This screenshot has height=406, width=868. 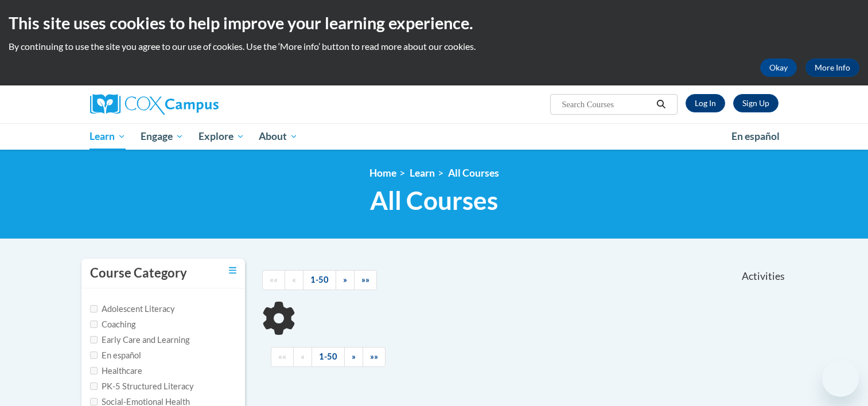 What do you see at coordinates (755, 103) in the screenshot?
I see `a: Register` at bounding box center [755, 103].